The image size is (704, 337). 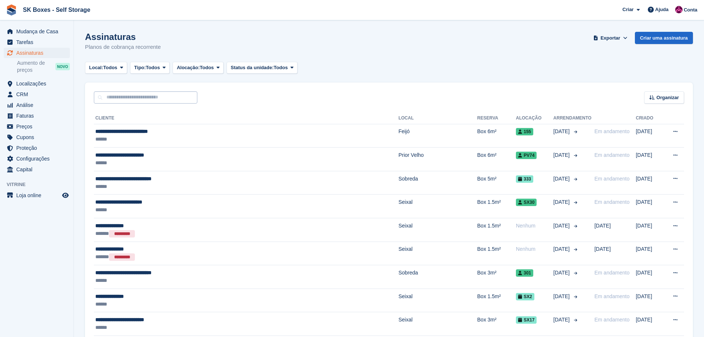 I want to click on span: Proteção, so click(x=38, y=148).